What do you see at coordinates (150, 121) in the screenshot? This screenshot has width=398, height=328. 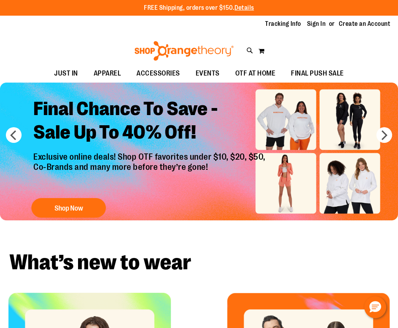 I see `h2: Final Chance To Save - Sale Up To 40% Off!` at bounding box center [150, 121].